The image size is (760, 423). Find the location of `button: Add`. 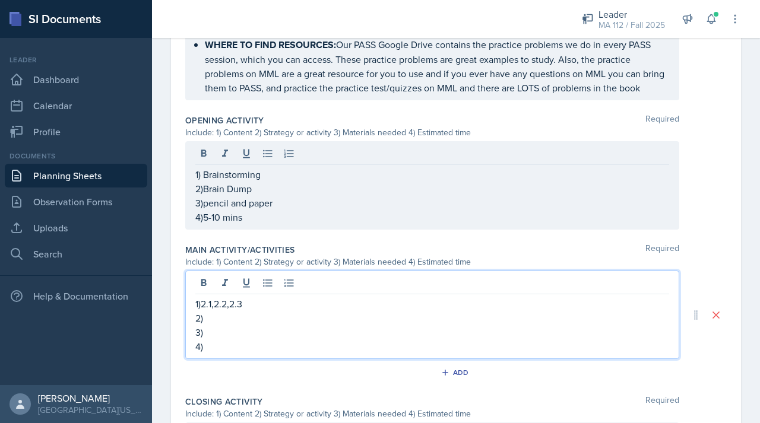

button: Add is located at coordinates (456, 373).